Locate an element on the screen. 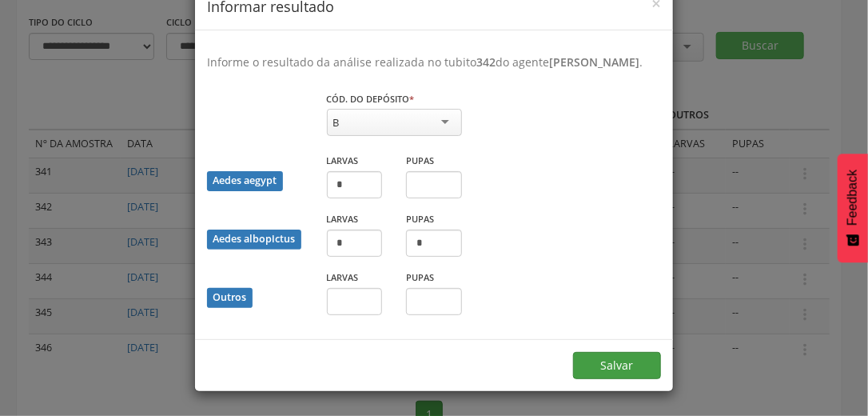  p: Informe o resultado da análise realizada no tubito do agente . is located at coordinates (434, 63).